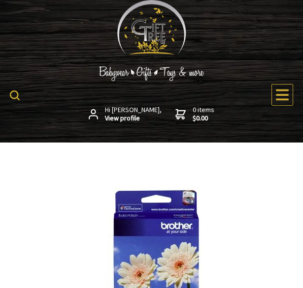 Image resolution: width=303 pixels, height=288 pixels. I want to click on a: 0 items$0.00, so click(194, 114).